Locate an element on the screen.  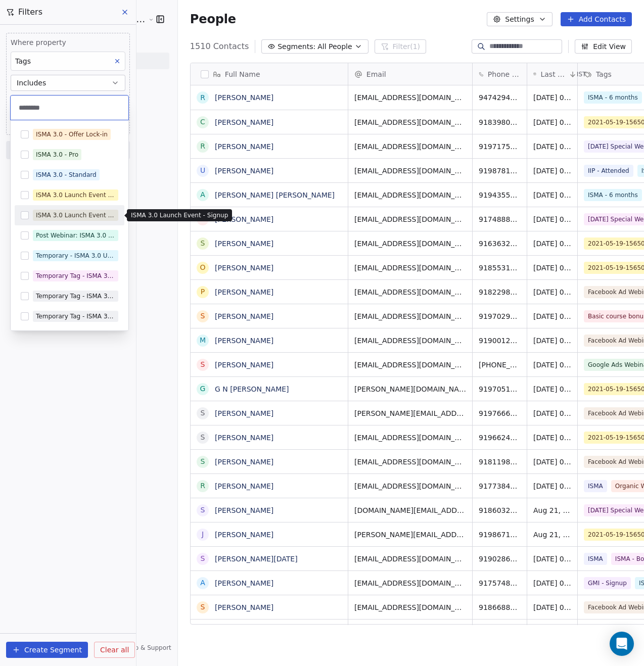
div: Suggestions is located at coordinates (69, 225).